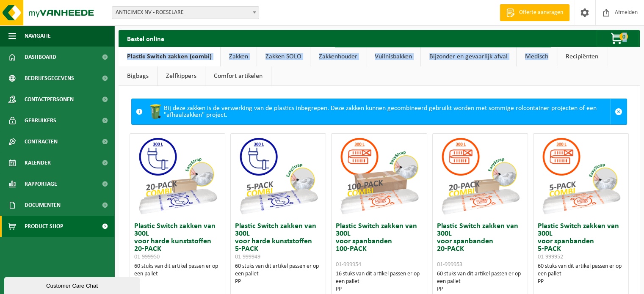 The height and width of the screenshot is (294, 644). Describe the element at coordinates (41, 184) in the screenshot. I see `span: Rapportage` at that location.